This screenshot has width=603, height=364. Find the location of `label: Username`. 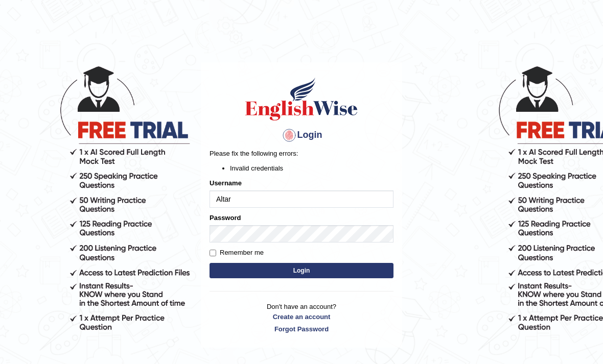

label: Username is located at coordinates (225, 183).